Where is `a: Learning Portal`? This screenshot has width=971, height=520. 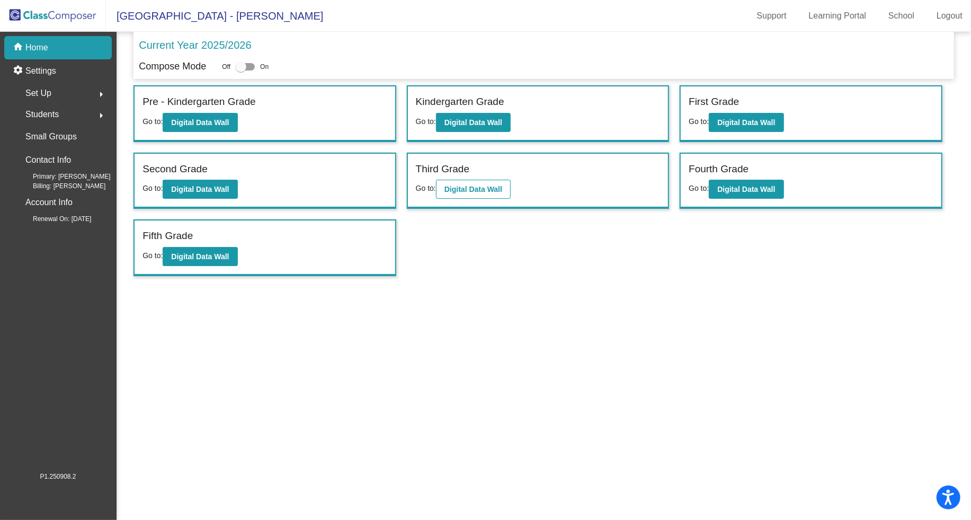 a: Learning Portal is located at coordinates (838, 16).